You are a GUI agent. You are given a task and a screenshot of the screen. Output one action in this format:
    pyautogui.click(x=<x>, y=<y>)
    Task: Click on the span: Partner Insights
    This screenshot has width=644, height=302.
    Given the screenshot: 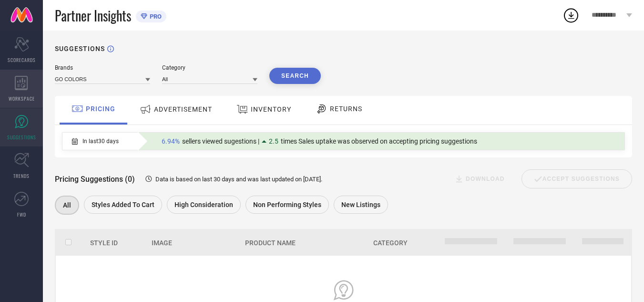 What is the action you would take?
    pyautogui.click(x=93, y=15)
    